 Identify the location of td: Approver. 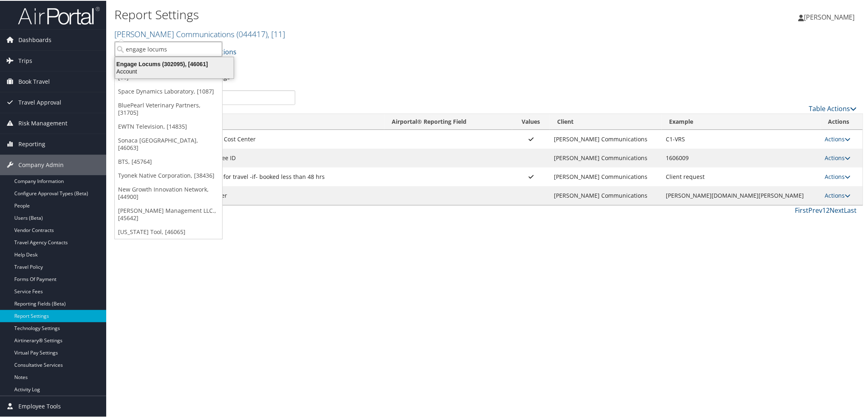
(291, 195).